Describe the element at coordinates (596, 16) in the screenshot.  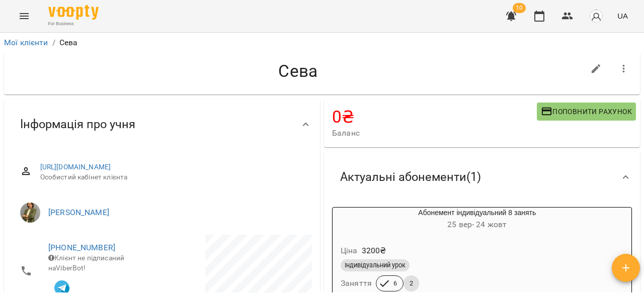
I see `img: avatar_s.png` at that location.